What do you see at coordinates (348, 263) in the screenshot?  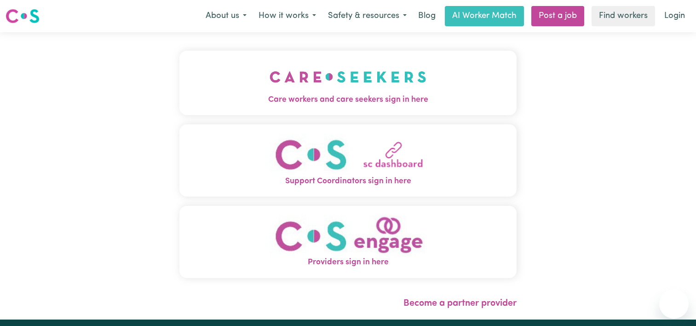 I see `span: Providers sign in here` at bounding box center [348, 263].